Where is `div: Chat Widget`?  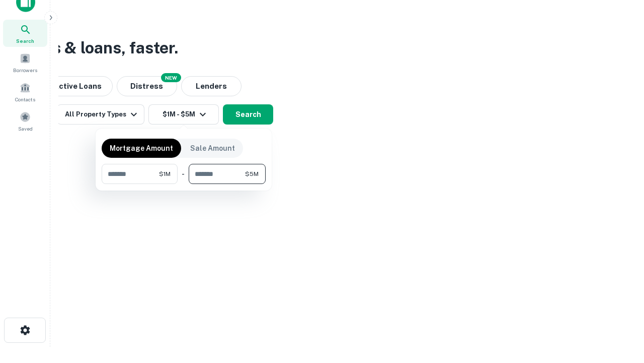
div: Chat Widget is located at coordinates (619, 306).